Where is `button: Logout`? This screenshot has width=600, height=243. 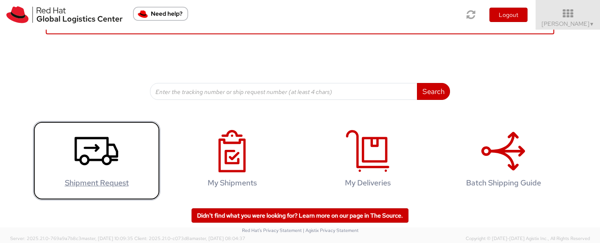
button: Logout is located at coordinates (509, 15).